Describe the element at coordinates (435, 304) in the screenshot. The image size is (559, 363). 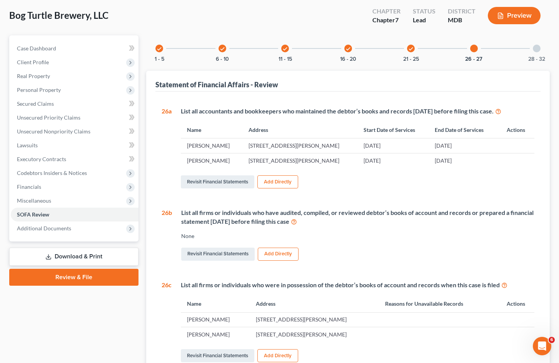
I see `th: Reasons for Unavailable Records` at that location.